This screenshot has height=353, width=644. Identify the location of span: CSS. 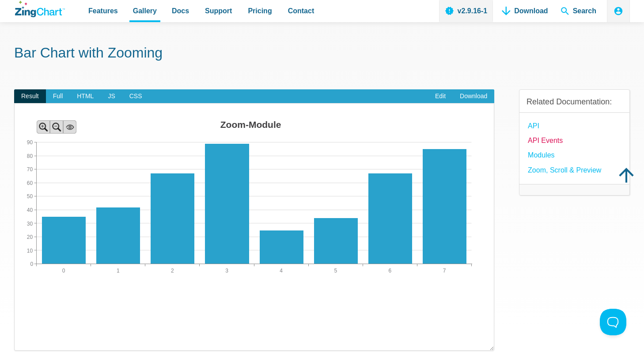
(136, 97).